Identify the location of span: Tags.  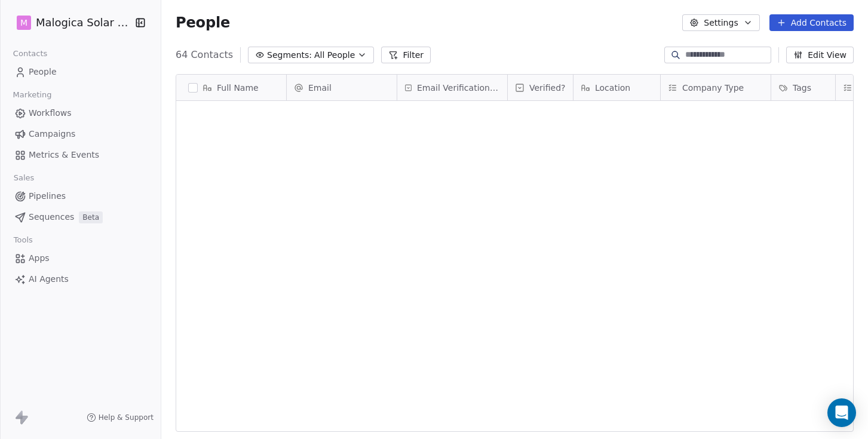
(802, 88).